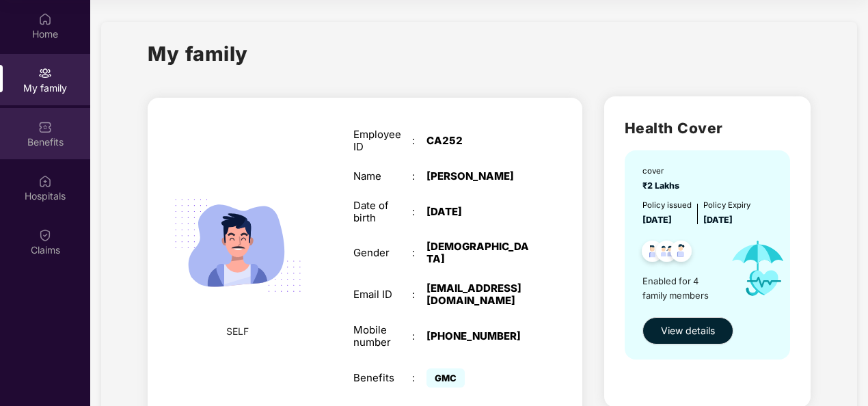  I want to click on div: cover, so click(663, 171).